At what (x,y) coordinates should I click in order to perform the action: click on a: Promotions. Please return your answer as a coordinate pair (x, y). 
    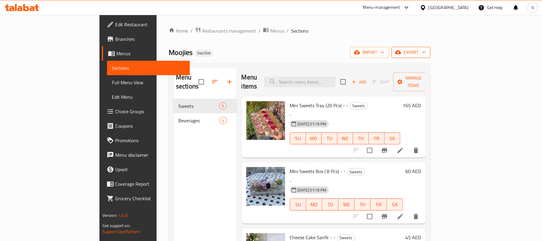
    Looking at the image, I should click on (146, 141).